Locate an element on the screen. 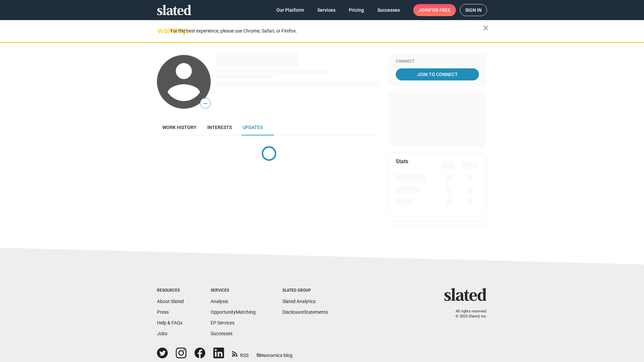 This screenshot has height=362, width=644. span: Our Platform is located at coordinates (290, 10).